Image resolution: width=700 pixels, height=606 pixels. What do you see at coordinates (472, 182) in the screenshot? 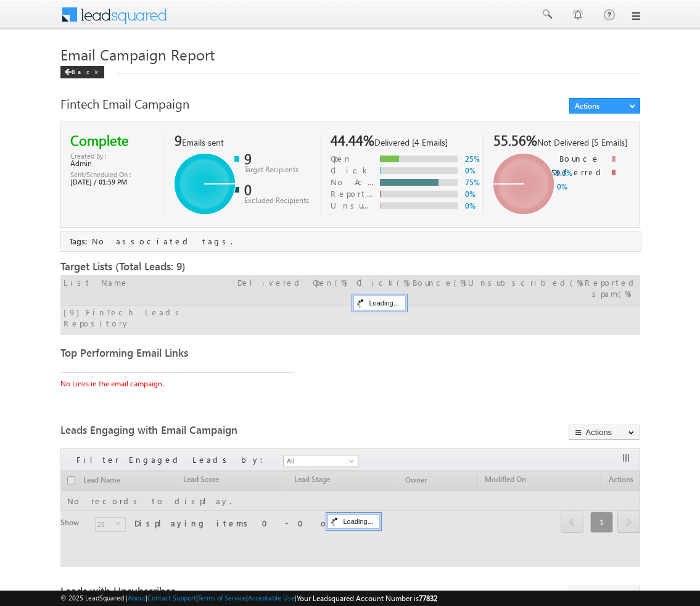
I see `a: 75%` at bounding box center [472, 182].